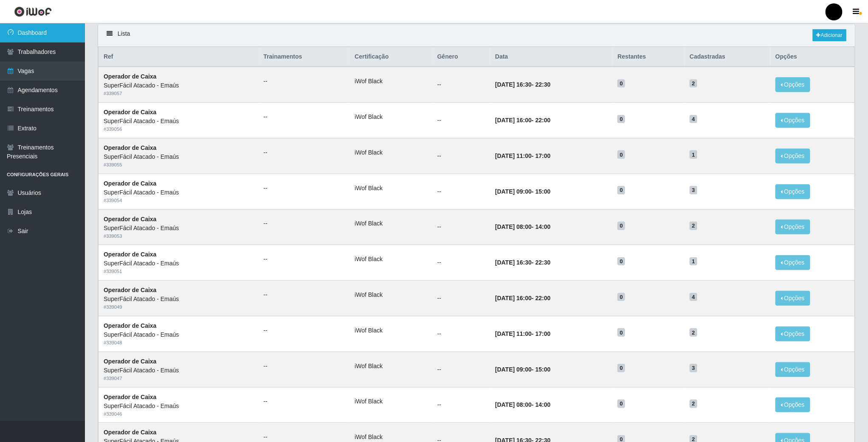 The image size is (868, 442). I want to click on img: CoreUI Logo, so click(33, 12).